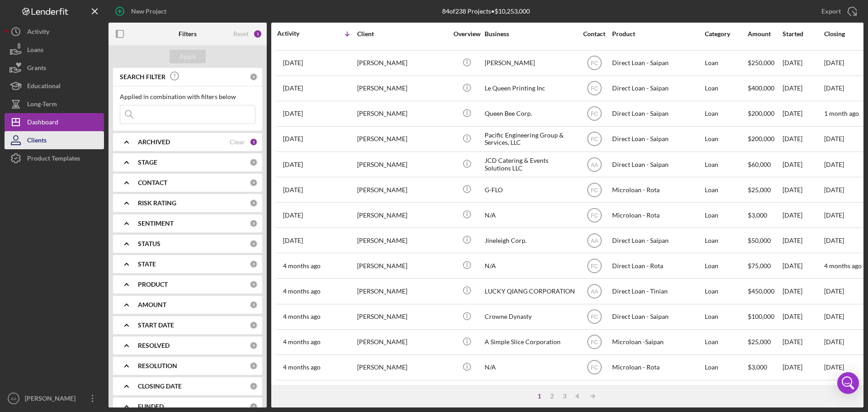 Image resolution: width=868 pixels, height=412 pixels. I want to click on b: PRODUCT, so click(153, 285).